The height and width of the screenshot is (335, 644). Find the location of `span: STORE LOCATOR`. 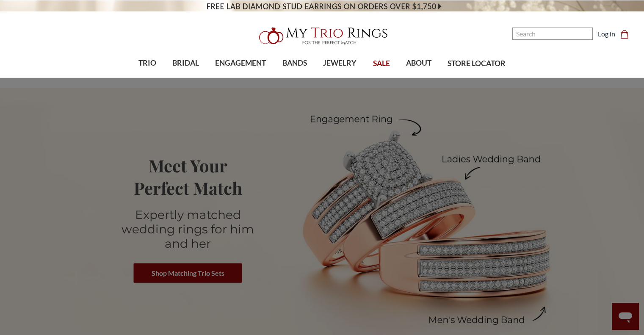

span: STORE LOCATOR is located at coordinates (476, 64).